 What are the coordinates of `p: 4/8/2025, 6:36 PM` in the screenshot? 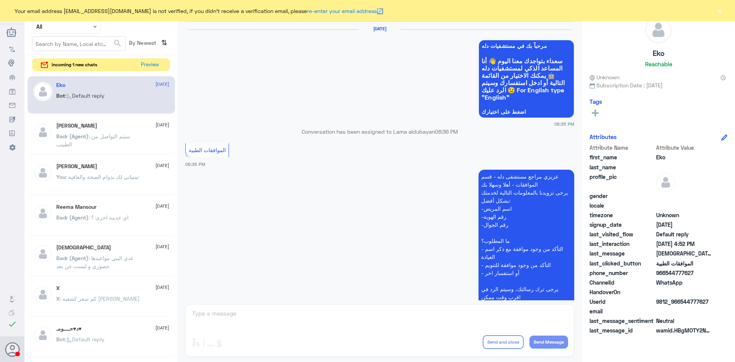 It's located at (526, 244).